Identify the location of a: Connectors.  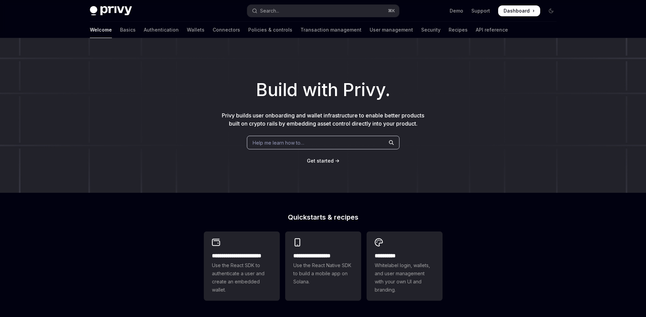
(226, 30).